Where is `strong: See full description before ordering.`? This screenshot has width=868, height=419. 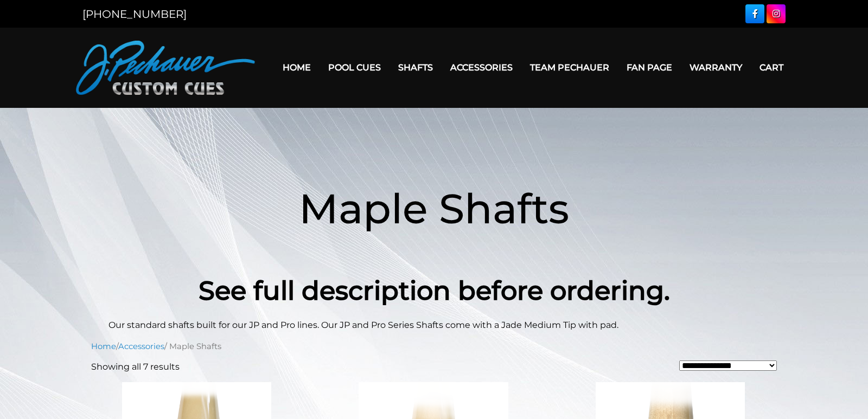 strong: See full description before ordering. is located at coordinates (434, 291).